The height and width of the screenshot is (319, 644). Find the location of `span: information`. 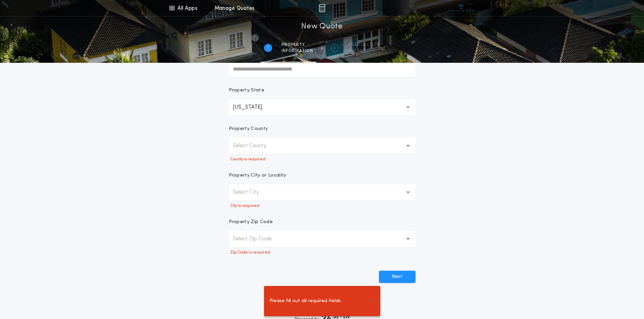

span: information is located at coordinates (297, 51).